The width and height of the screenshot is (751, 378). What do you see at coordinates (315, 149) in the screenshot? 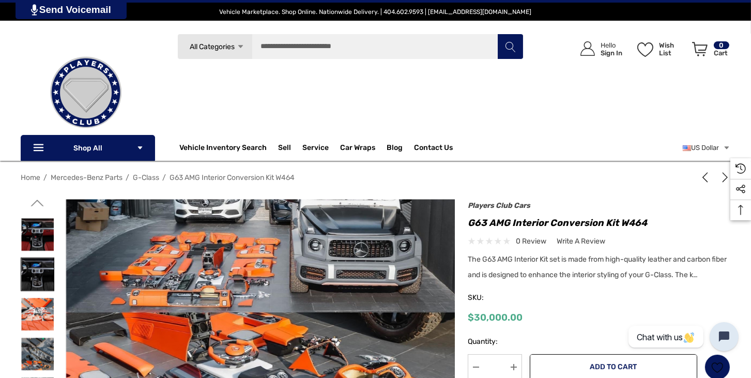
I see `a: Service` at bounding box center [315, 149].